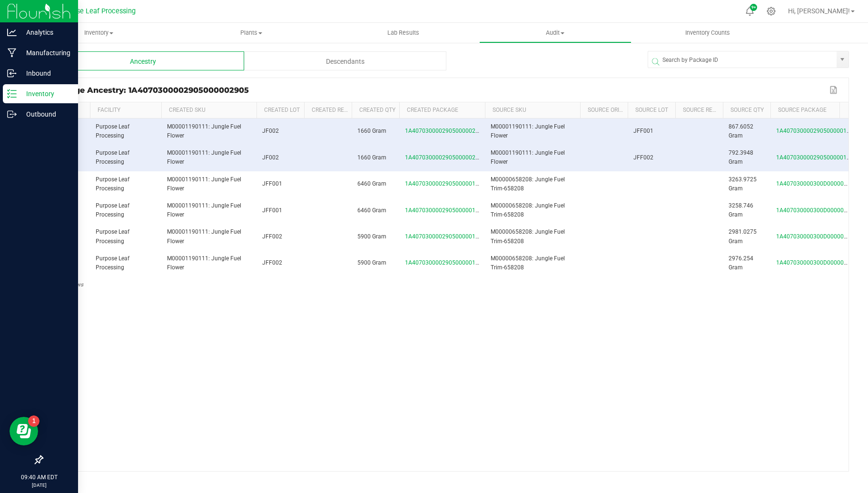  Describe the element at coordinates (45, 32) in the screenshot. I see `p: Analytics` at that location.